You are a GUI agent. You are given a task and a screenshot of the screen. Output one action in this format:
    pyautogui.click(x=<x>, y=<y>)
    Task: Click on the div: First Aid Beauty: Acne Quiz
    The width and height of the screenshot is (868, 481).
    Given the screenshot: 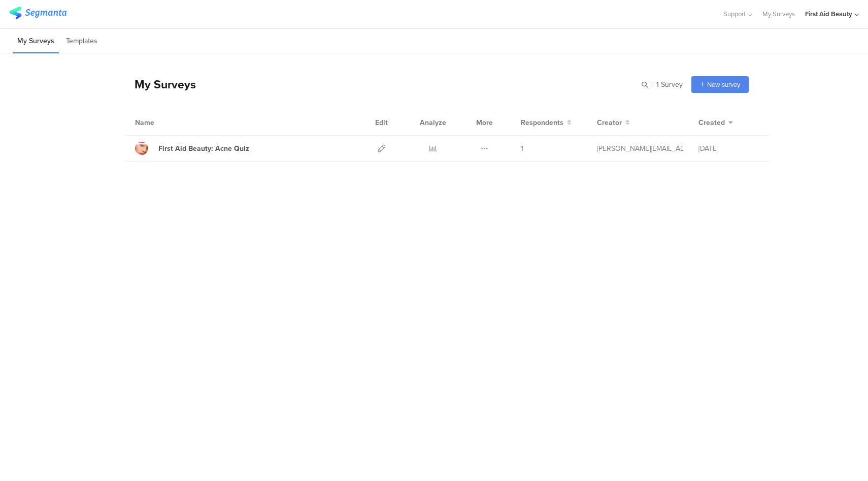 What is the action you would take?
    pyautogui.click(x=204, y=148)
    